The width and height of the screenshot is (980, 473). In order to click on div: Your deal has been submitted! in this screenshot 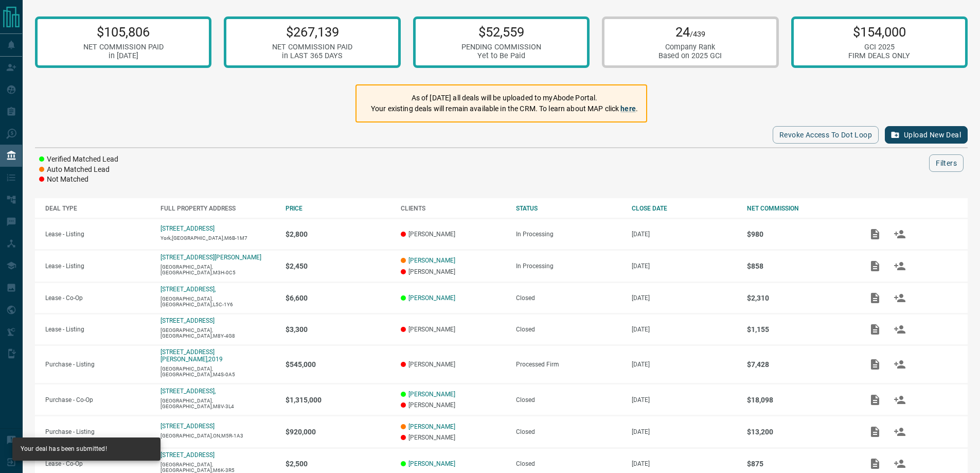, I will do `click(64, 449)`.